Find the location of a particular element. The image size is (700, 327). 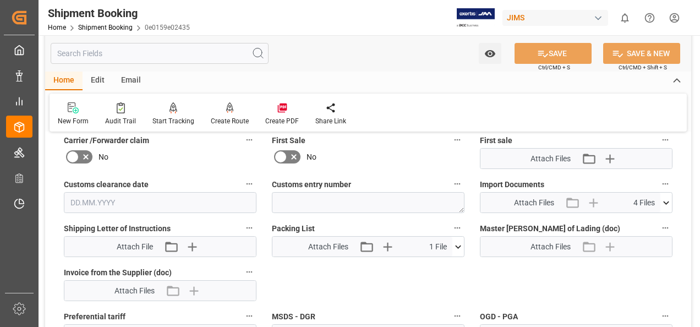

img: Exertis%20JAM%20-%20Email%20Logo.jpg_1722504956.jpg is located at coordinates (476, 18).